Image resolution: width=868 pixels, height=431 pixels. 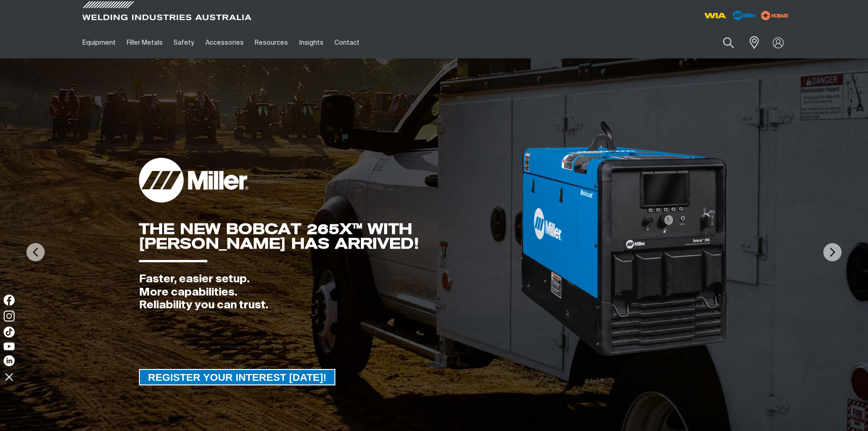 What do you see at coordinates (346, 43) in the screenshot?
I see `a: Contact` at bounding box center [346, 43].